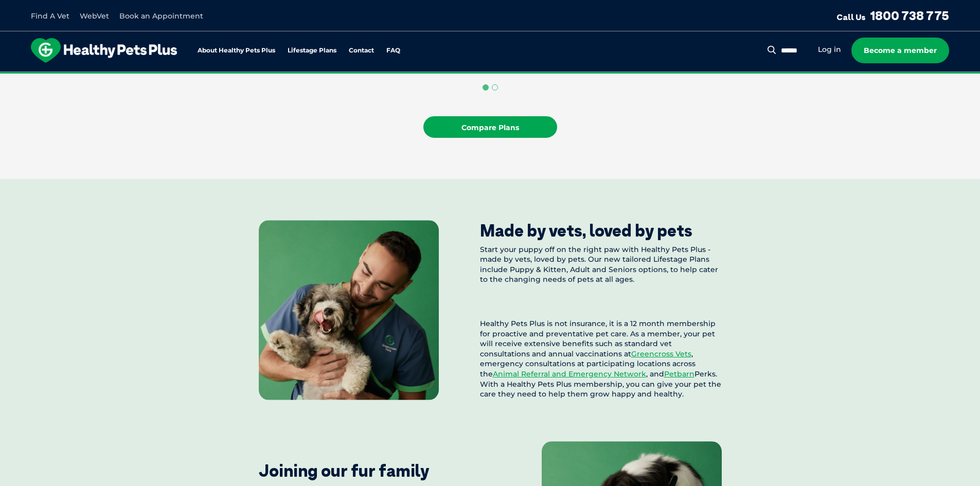 The image size is (980, 486). Describe the element at coordinates (851, 17) in the screenshot. I see `span: Call Us` at that location.